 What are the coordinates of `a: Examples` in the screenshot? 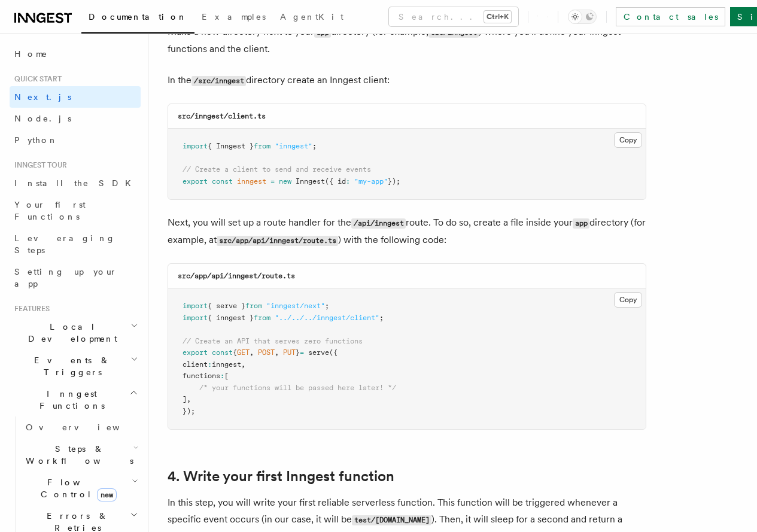 It's located at (234, 18).